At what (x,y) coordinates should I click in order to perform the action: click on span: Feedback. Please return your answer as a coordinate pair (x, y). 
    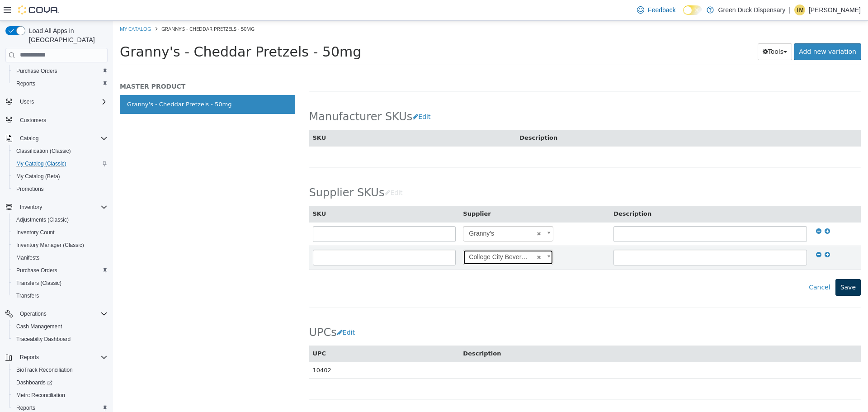
    Looking at the image, I should click on (661, 10).